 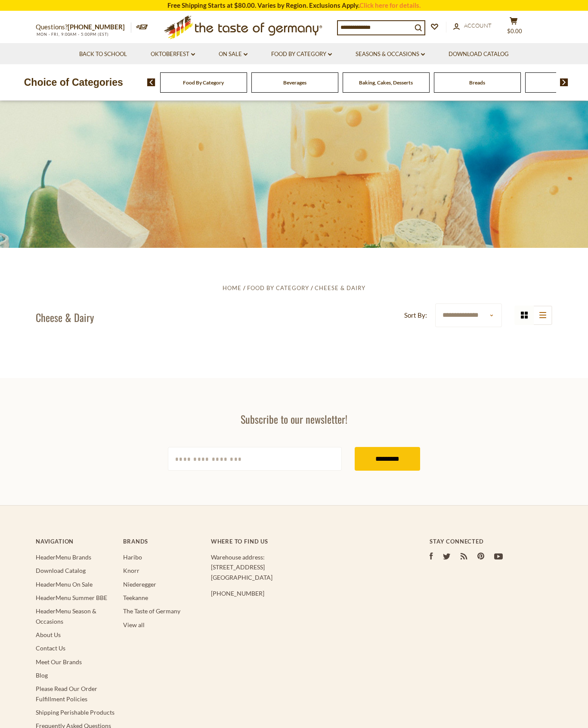 I want to click on span: Home, so click(x=232, y=288).